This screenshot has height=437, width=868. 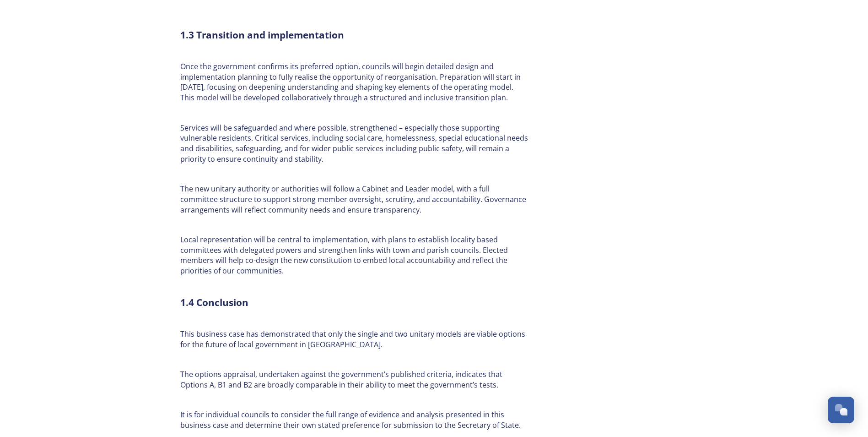 What do you see at coordinates (214, 302) in the screenshot?
I see `strong: 1.4 Conclusion` at bounding box center [214, 302].